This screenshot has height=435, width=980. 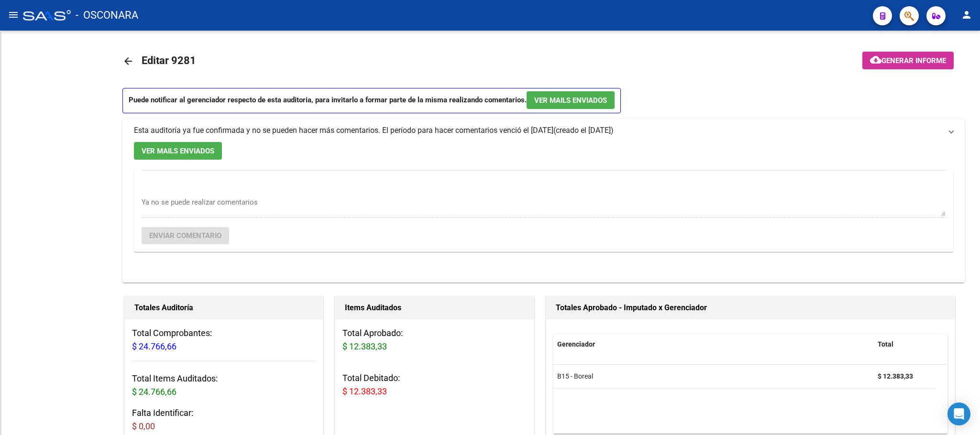 I want to click on p: Puede notificar al gerenciador respecto de esta auditoria, para invitarlo a formar parte de la mi..., so click(x=372, y=100).